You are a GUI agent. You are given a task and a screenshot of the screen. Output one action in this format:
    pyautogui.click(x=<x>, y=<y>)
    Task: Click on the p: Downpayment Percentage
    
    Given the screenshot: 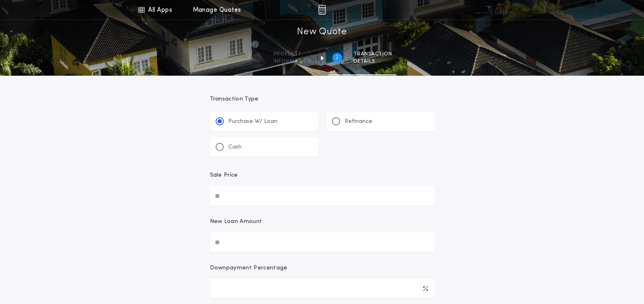 What is the action you would take?
    pyautogui.click(x=248, y=269)
    